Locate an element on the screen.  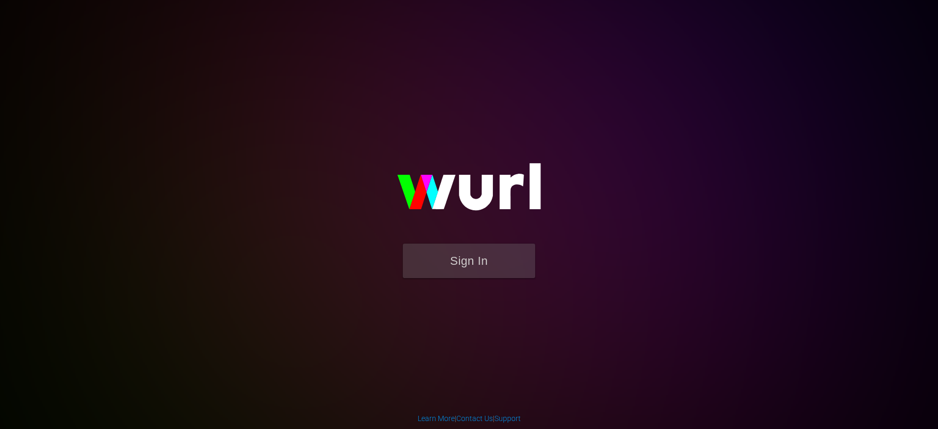
a: Learn More is located at coordinates (436, 418).